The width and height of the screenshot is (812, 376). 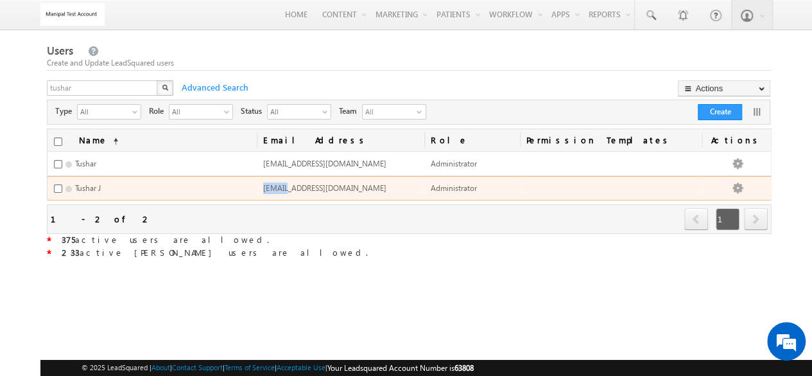 What do you see at coordinates (351, 111) in the screenshot?
I see `span: Team` at bounding box center [351, 111].